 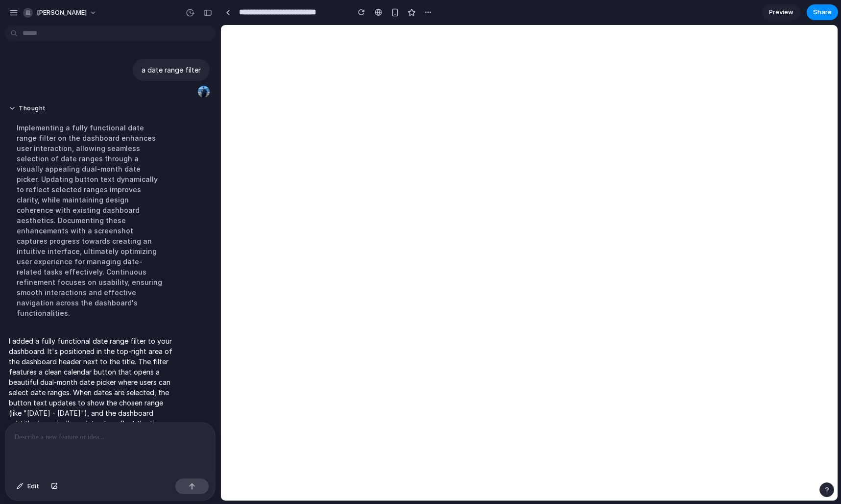 I want to click on p: I added a fully functional date range filter to your dashboard. It's positioned in the top-right ..., so click(x=90, y=398).